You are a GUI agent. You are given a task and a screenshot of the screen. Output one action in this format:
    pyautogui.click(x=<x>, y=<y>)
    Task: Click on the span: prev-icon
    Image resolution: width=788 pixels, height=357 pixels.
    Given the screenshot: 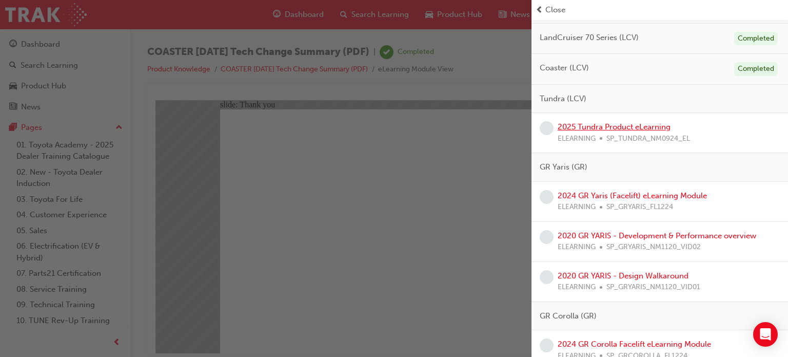 What is the action you would take?
    pyautogui.click(x=539, y=10)
    